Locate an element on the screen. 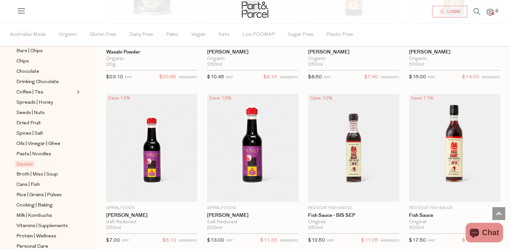 The width and height of the screenshot is (510, 249). img: Fish Sauce - BIS SEP is located at coordinates (354, 148).